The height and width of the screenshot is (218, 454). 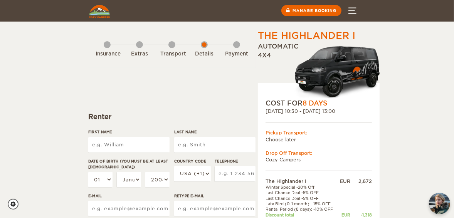 I want to click on td: Cozy Campers, so click(x=319, y=159).